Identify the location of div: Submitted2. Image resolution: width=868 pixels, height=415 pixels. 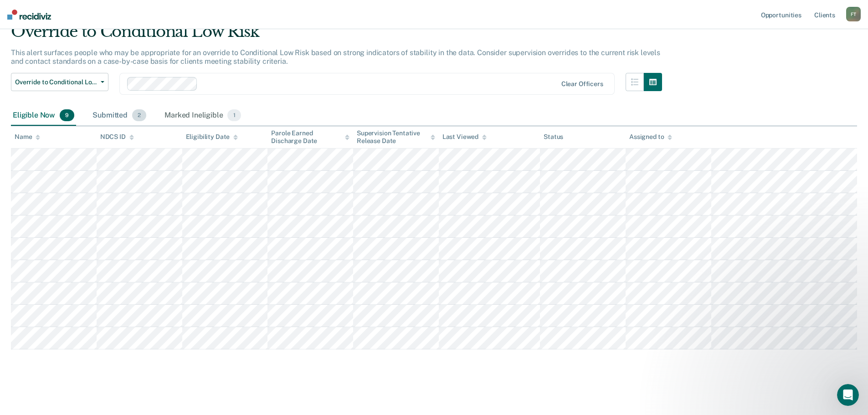
(120, 116).